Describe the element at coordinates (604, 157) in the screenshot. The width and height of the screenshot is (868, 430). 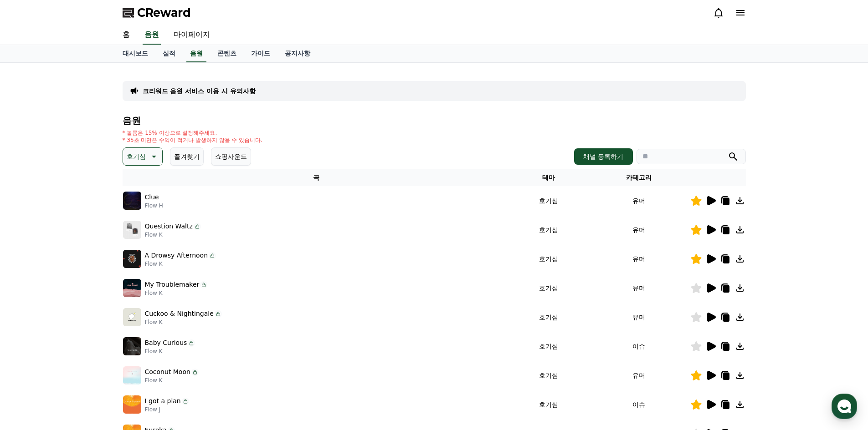
I see `a: 채널 등록하기` at that location.